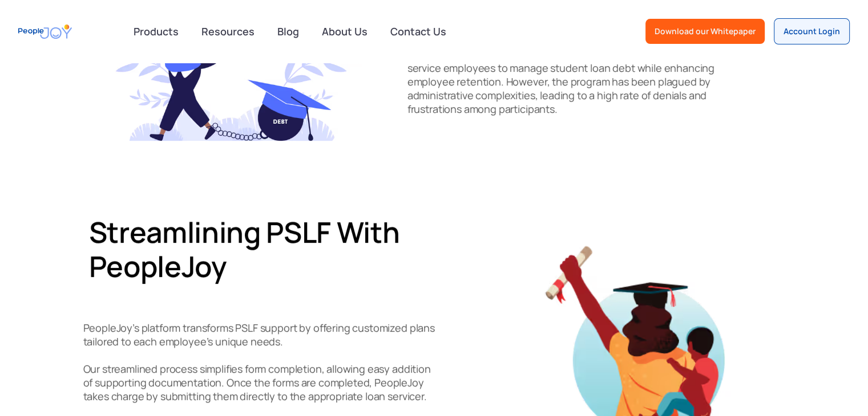 The height and width of the screenshot is (416, 868). What do you see at coordinates (228, 31) in the screenshot?
I see `a: Resources` at bounding box center [228, 31].